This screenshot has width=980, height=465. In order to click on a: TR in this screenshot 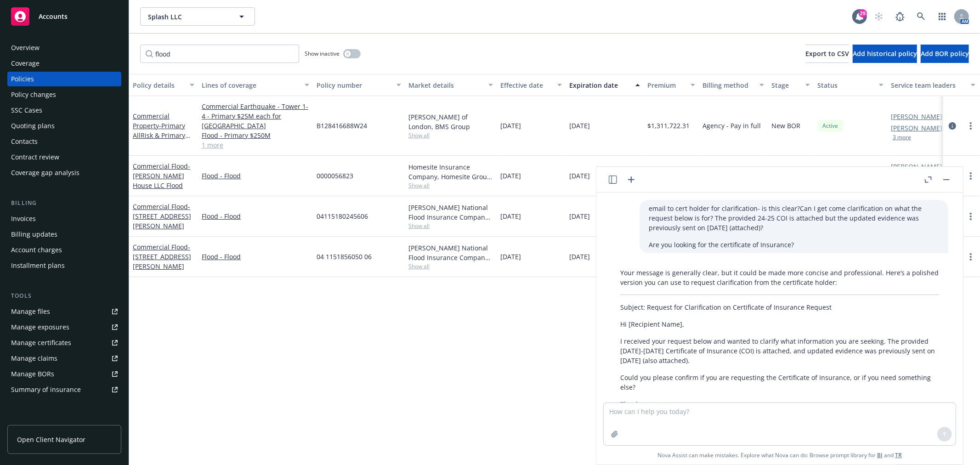, I will do `click(898, 455)`.